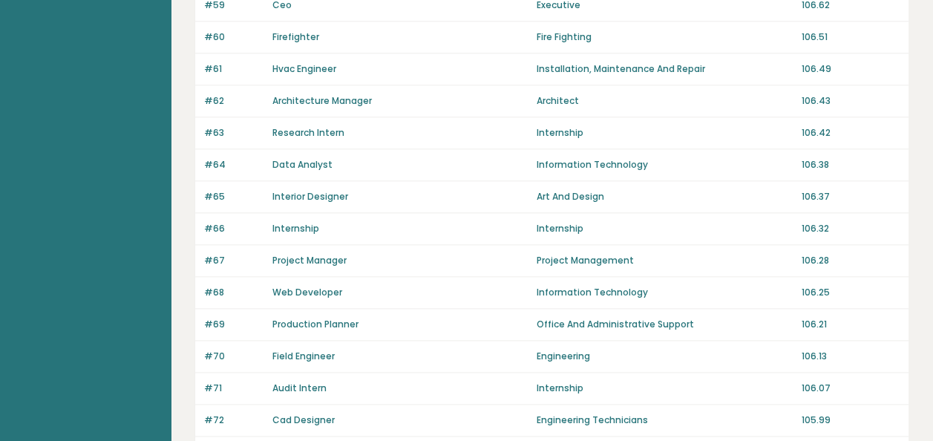 This screenshot has height=441, width=933. Describe the element at coordinates (316, 324) in the screenshot. I see `a: Production Planner` at that location.